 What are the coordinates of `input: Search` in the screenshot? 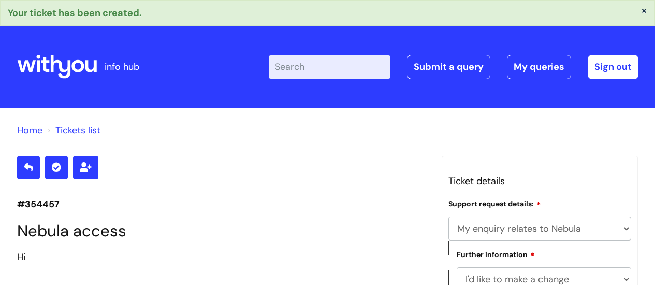 It's located at (329, 67).